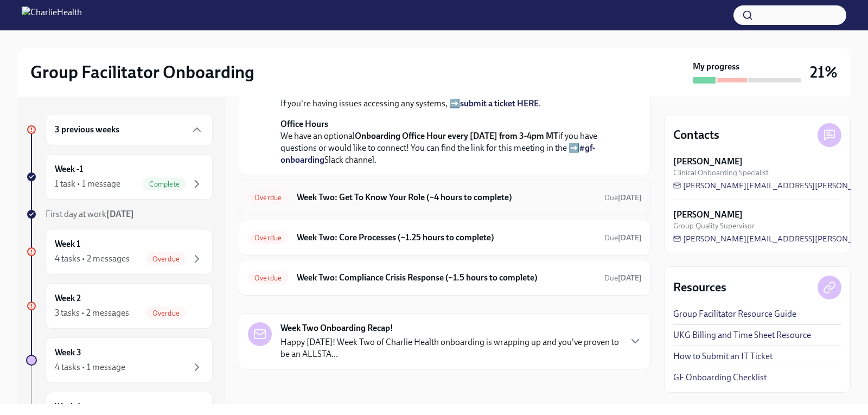 The height and width of the screenshot is (415, 868). Describe the element at coordinates (446, 238) in the screenshot. I see `h6: Week Two: Core Processes (~1.25 hours to complete)` at that location.